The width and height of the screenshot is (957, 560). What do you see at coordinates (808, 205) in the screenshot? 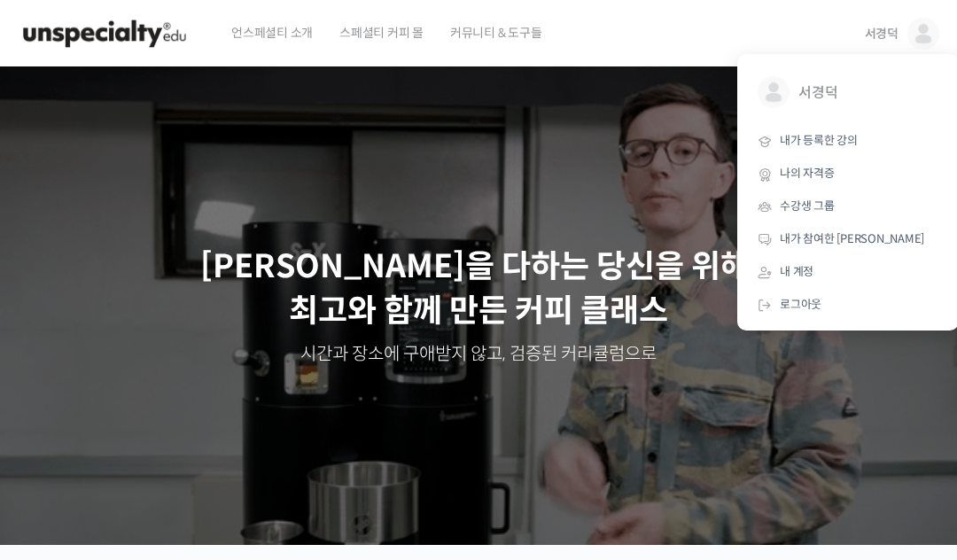
I see `span: 수강생 그룹` at bounding box center [808, 205].